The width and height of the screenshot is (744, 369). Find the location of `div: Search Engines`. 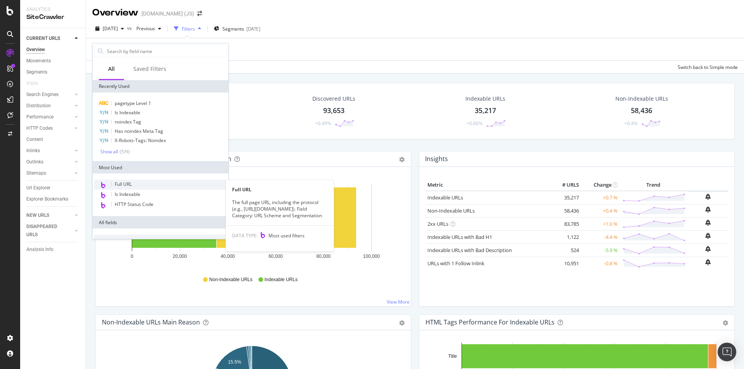

div: Search Engines is located at coordinates (42, 95).